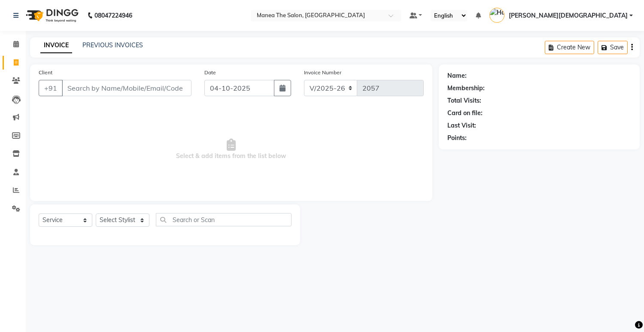 This screenshot has height=332, width=644. I want to click on div: Card on file:, so click(465, 113).